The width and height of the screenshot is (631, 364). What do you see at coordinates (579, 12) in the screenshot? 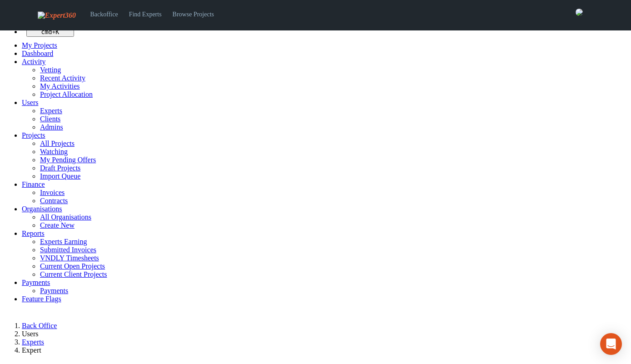
I see `img: 0421c9a1-ac87-4857-a63f-b59ed7722763-normal.jpeg` at bounding box center [579, 12].